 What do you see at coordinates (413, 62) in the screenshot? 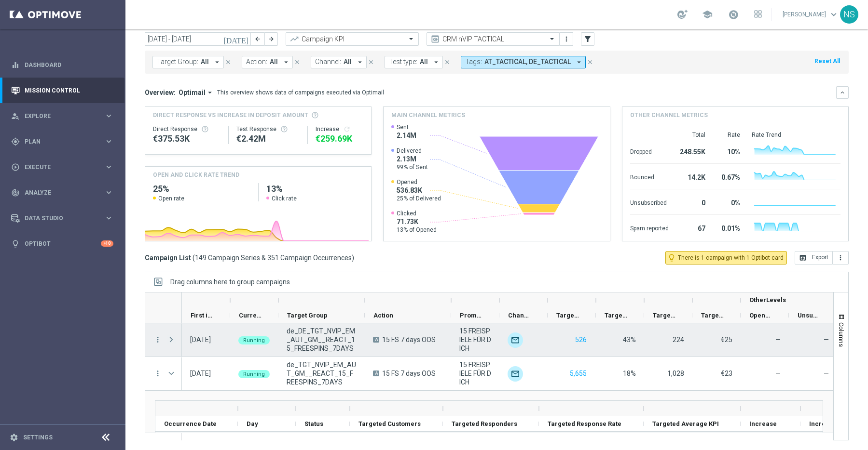
I see `button: Test type: All arrow_drop_down` at bounding box center [413, 62].